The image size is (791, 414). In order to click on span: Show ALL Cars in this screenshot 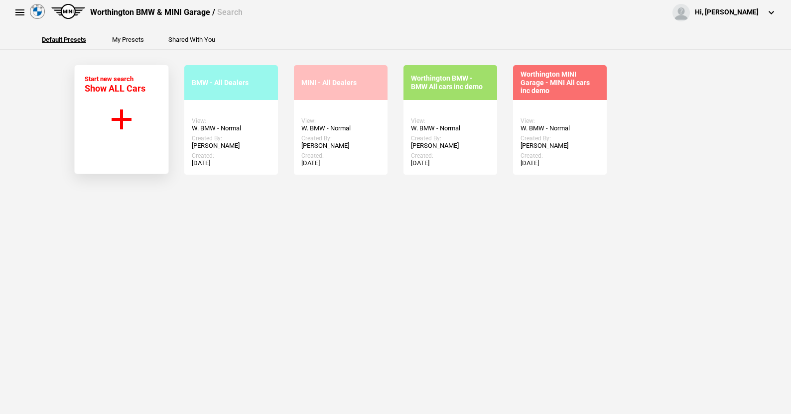, I will do `click(115, 88)`.